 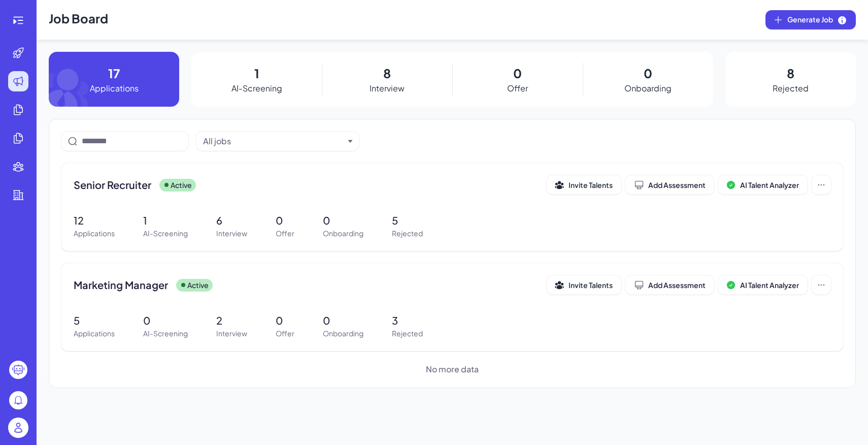 What do you see at coordinates (232, 221) in the screenshot?
I see `p: 6` at bounding box center [232, 221].